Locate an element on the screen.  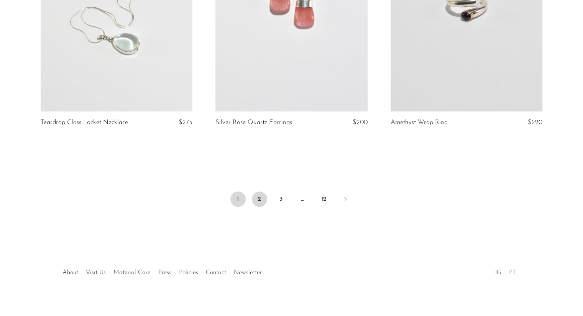
a: 12 is located at coordinates (324, 199).